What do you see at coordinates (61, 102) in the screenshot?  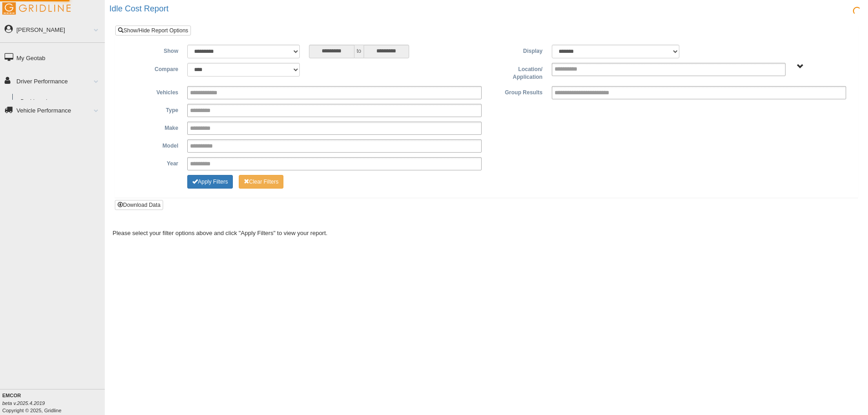 I see `a: Dashboard` at bounding box center [61, 102].